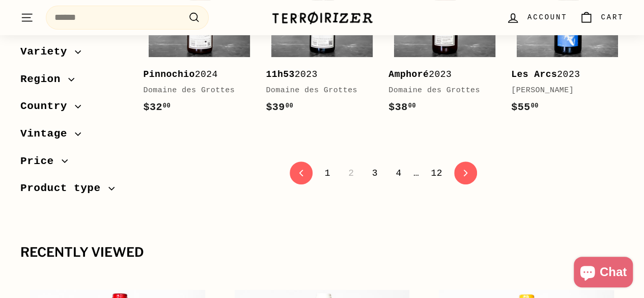  Describe the element at coordinates (524, 107) in the screenshot. I see `span: $55` at that location.